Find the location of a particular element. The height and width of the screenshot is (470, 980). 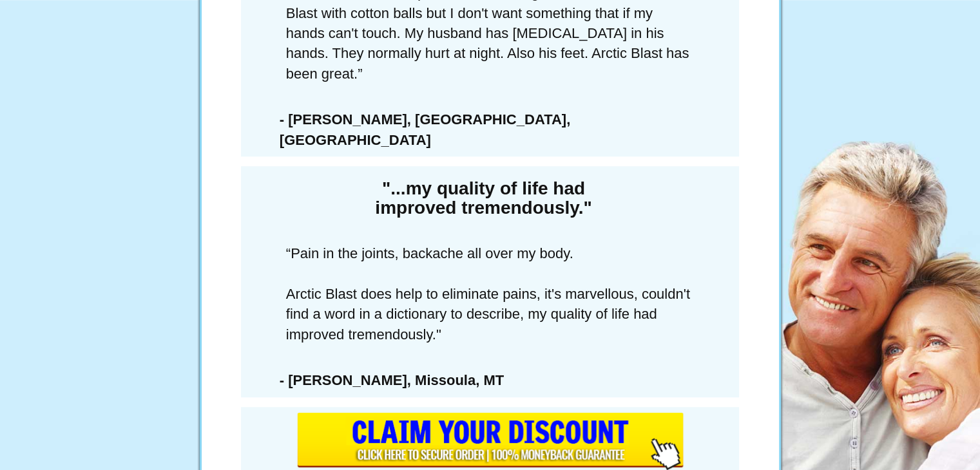

p: “Pain in the joints, backache all over my body. Arctic Blast does help to eliminate pains, it's m... is located at coordinates (490, 294).